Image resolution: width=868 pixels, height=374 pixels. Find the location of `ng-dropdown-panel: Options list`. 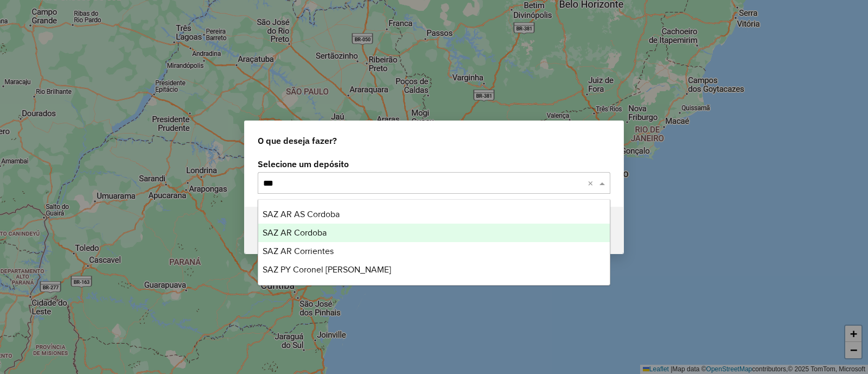

ng-dropdown-panel: Options list is located at coordinates (434, 242).